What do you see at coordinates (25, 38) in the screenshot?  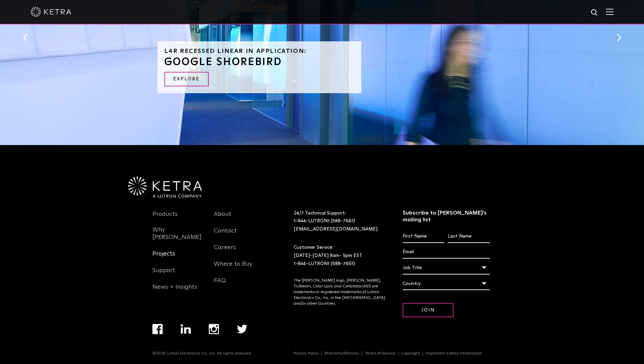 I see `button: Previous` at bounding box center [25, 38].